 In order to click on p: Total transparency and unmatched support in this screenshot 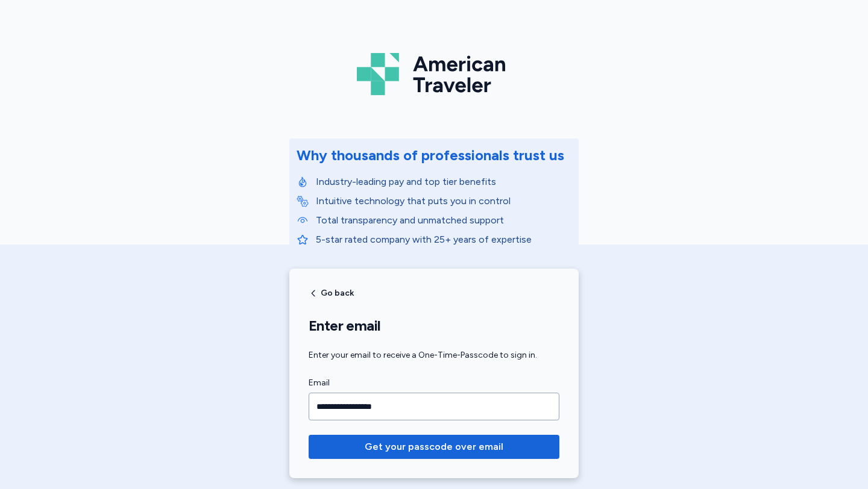, I will do `click(444, 220)`.